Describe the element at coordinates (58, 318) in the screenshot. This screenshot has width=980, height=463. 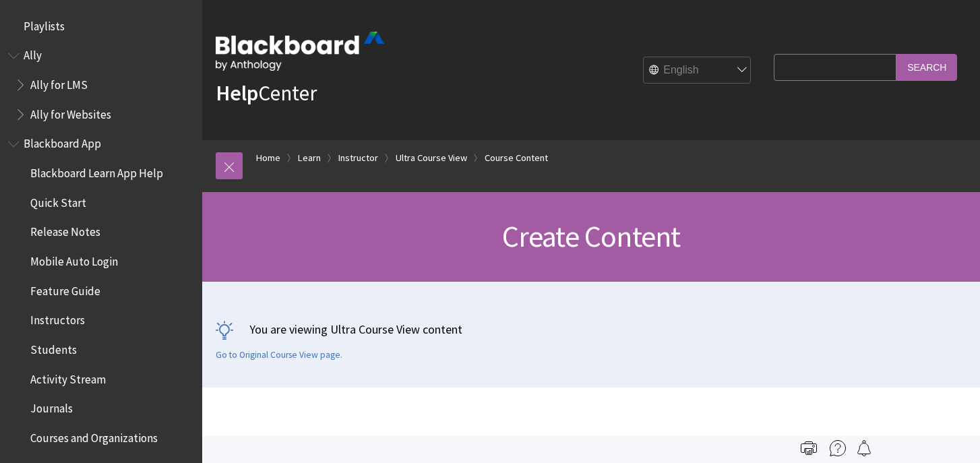
I see `span: Instructors` at that location.